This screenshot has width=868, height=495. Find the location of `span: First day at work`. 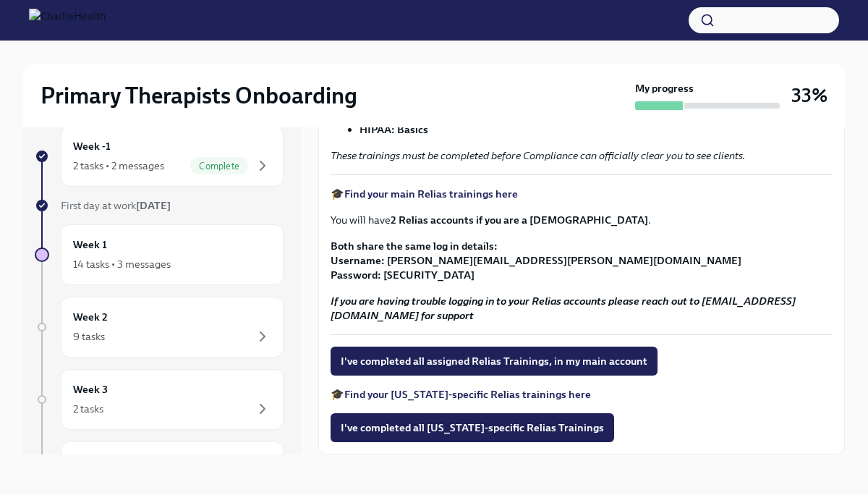

span: First day at work is located at coordinates (116, 206).